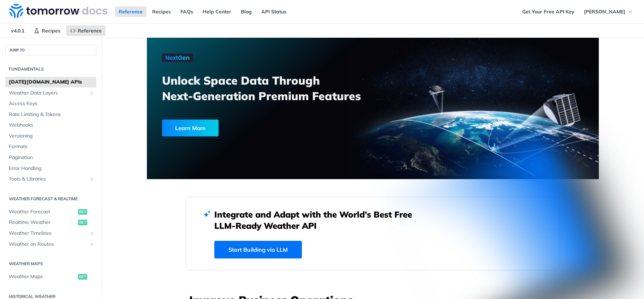 This screenshot has height=299, width=644. Describe the element at coordinates (52, 125) in the screenshot. I see `span: Webhooks` at that location.